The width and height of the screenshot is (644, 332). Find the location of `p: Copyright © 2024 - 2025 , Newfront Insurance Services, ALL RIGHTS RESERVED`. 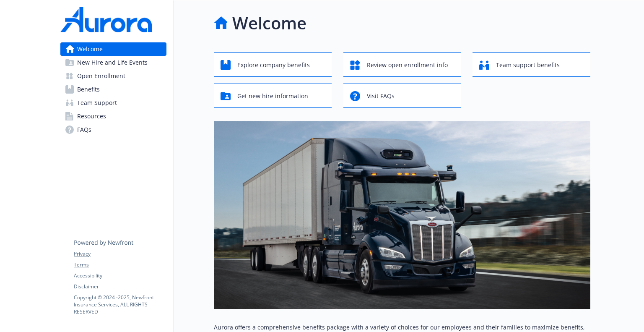

p: Copyright © 2024 - 2025 , Newfront Insurance Services, ALL RIGHTS RESERVED is located at coordinates (120, 304).